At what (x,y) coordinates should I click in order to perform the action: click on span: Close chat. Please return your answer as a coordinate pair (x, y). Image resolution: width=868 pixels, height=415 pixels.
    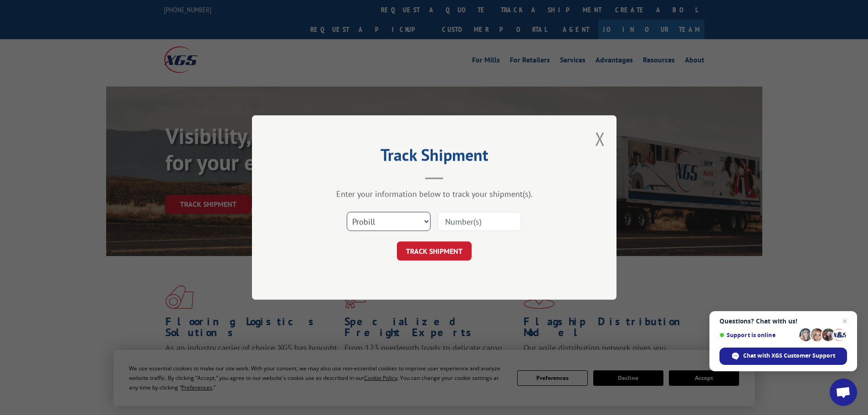
    Looking at the image, I should click on (845, 321).